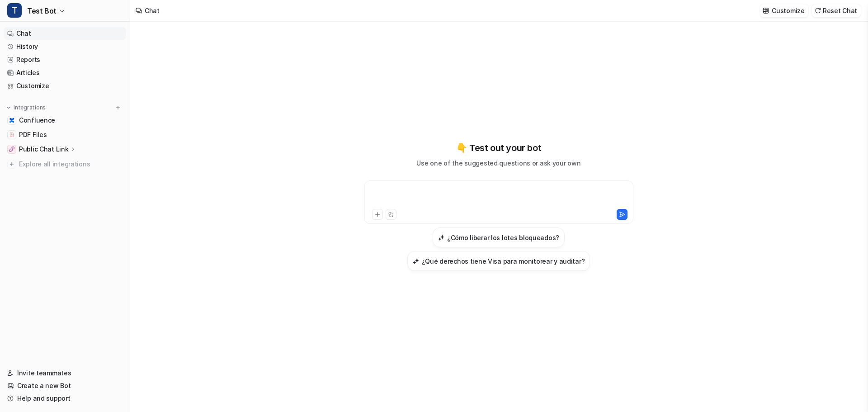  What do you see at coordinates (65, 73) in the screenshot?
I see `a: Articles` at bounding box center [65, 73].